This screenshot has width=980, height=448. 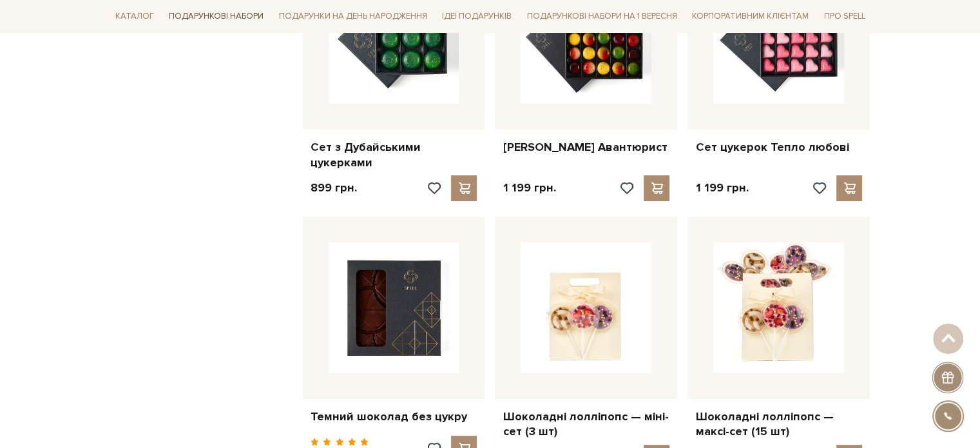 What do you see at coordinates (135, 16) in the screenshot?
I see `a: Каталог` at bounding box center [135, 16].